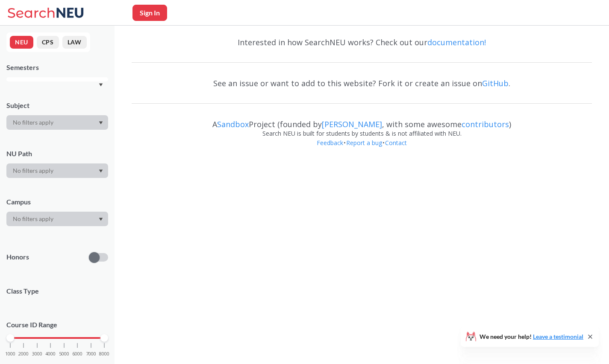 This screenshot has width=609, height=364. Describe the element at coordinates (48, 43) in the screenshot. I see `button: CPS` at that location.